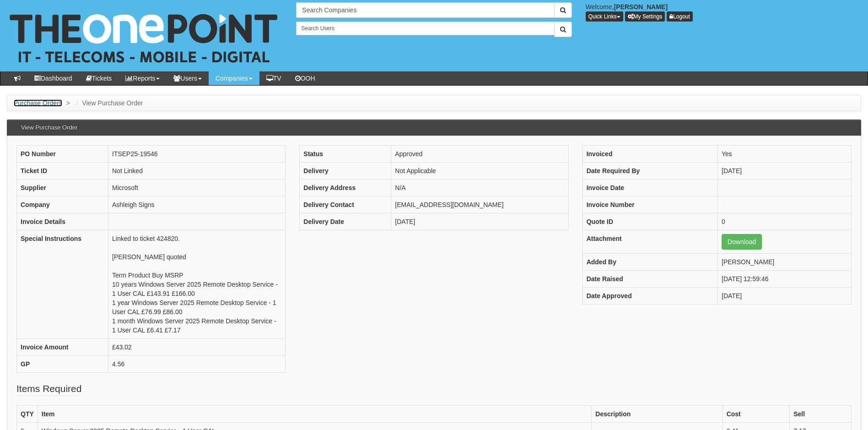  I want to click on th: Date Approved, so click(650, 296).